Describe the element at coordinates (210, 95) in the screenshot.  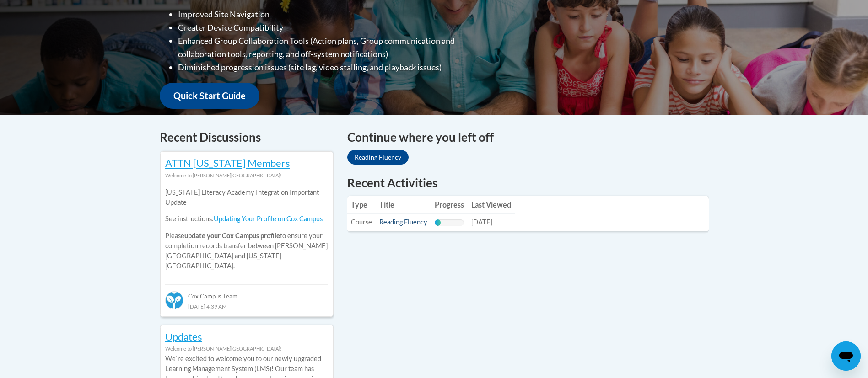
I see `a: Quick Start Guide` at that location.